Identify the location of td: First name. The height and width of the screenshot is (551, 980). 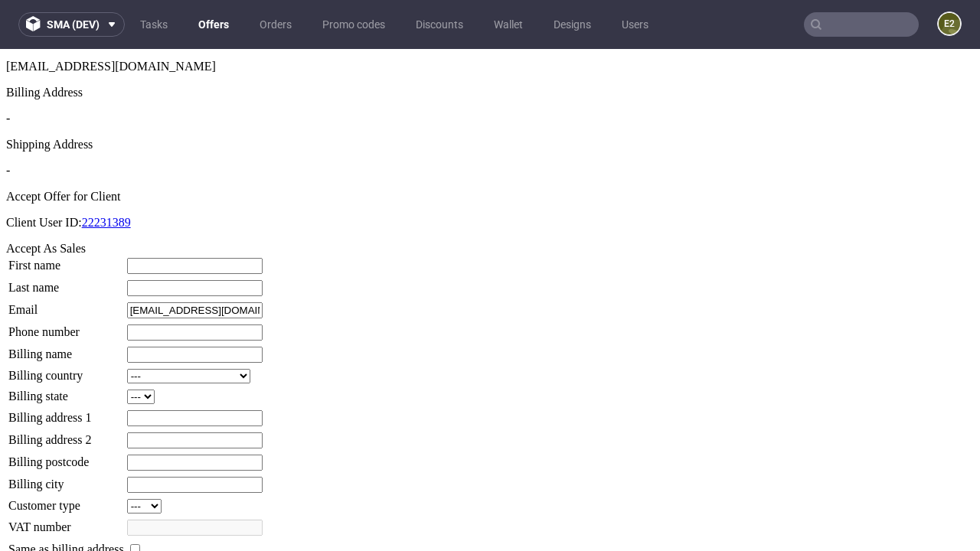
(66, 217).